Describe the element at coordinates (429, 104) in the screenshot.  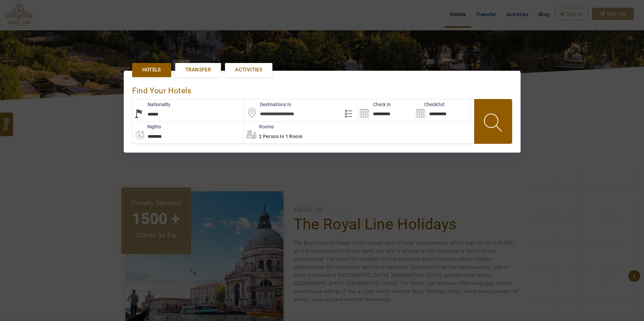
I see `label: CheckOut` at that location.